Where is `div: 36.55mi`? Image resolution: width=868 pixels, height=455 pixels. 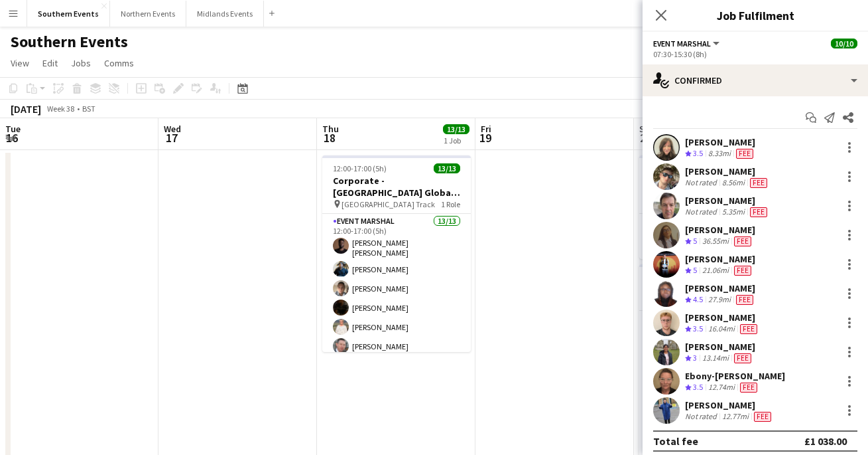 div: 36.55mi is located at coordinates (715, 241).